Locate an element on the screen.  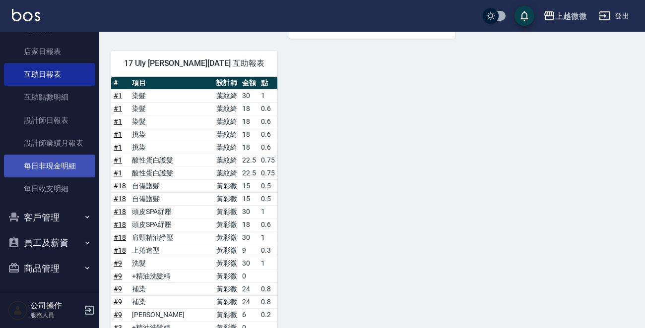
button: save is located at coordinates (524, 16).